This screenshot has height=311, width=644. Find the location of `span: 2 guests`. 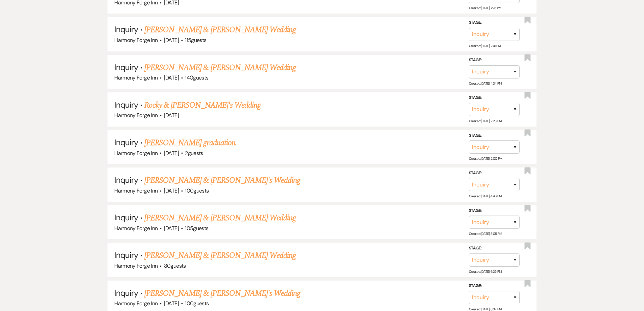

span: 2 guests is located at coordinates (194, 153).